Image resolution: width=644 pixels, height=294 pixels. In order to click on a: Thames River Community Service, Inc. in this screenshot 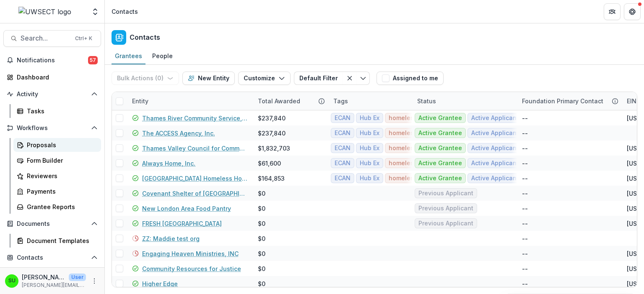, I will do `click(195, 118)`.